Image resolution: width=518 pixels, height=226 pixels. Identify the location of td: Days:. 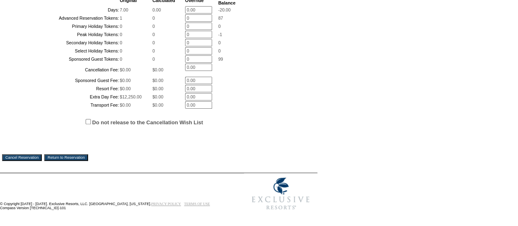
(71, 10).